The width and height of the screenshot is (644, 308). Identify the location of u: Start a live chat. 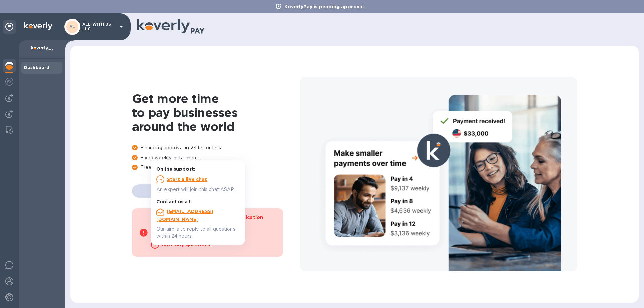
(187, 179).